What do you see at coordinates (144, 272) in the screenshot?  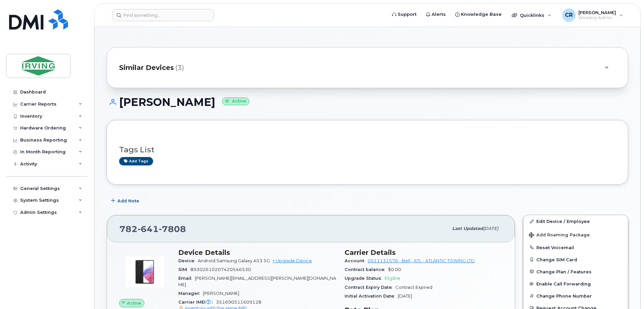 I see `img: image20231002-3703462-kjv75p.jpeg` at bounding box center [144, 272].